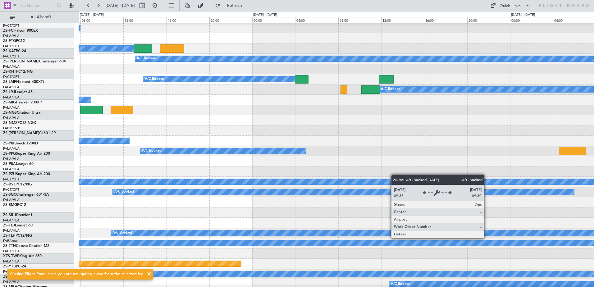 The image size is (594, 287). What do you see at coordinates (9, 92) in the screenshot?
I see `span: ZS-LRJ` at bounding box center [9, 92].